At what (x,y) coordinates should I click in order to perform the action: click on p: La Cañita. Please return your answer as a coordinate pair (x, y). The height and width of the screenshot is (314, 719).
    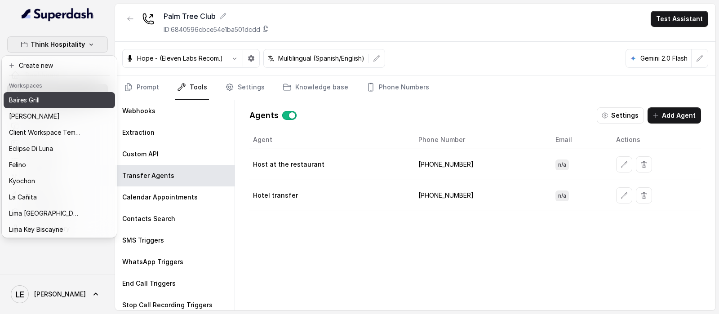
    Looking at the image, I should click on (23, 197).